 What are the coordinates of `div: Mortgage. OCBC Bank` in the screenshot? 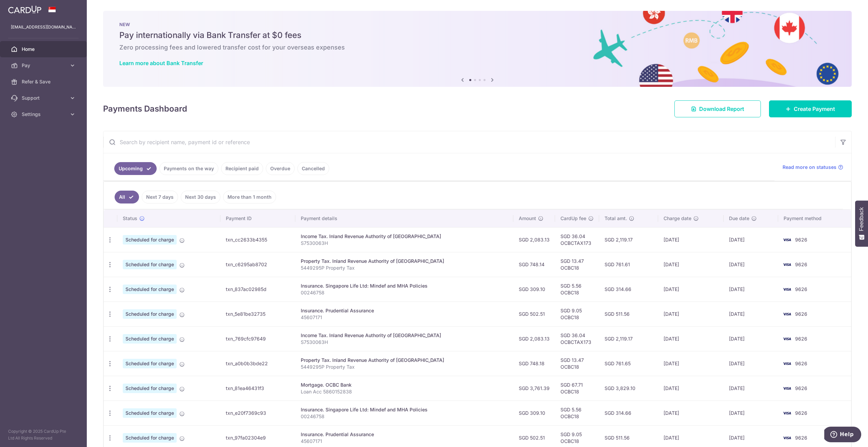 It's located at (404, 386).